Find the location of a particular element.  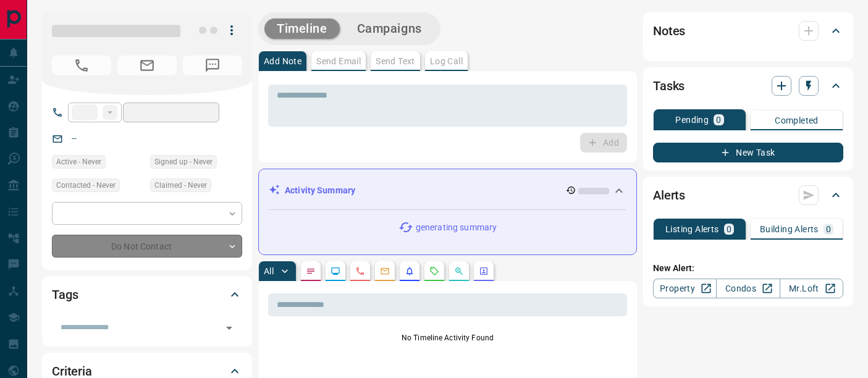

div: Tasks is located at coordinates (748, 86).